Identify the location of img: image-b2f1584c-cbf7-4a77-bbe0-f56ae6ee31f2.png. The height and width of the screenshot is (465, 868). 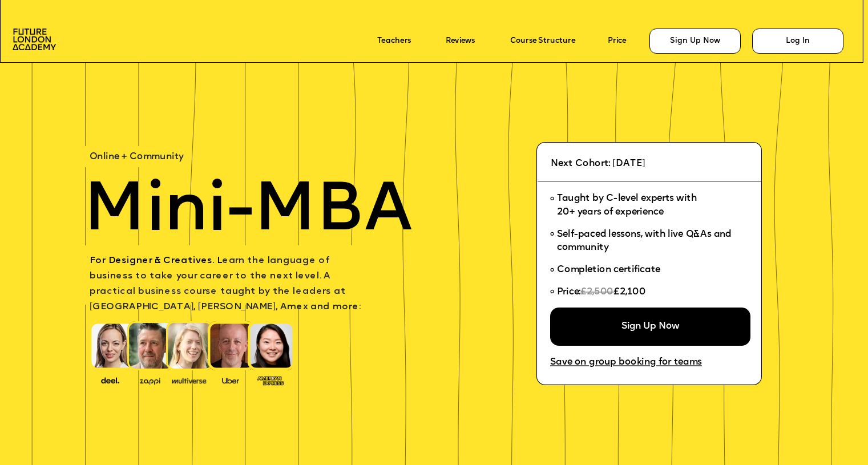
(149, 380).